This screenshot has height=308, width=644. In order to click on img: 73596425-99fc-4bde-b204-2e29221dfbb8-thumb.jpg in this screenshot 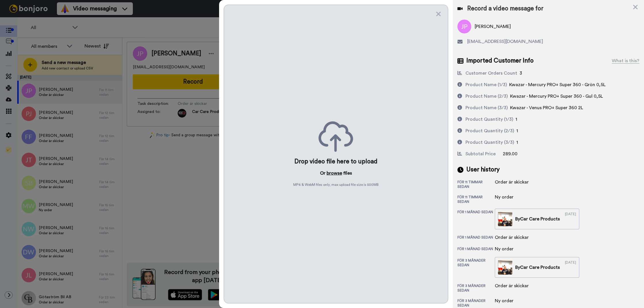, I will do `click(505, 218)`.